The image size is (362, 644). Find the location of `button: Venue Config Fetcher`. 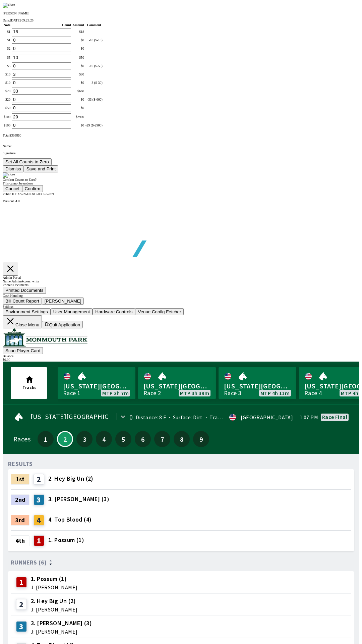

button: Venue Config Fetcher is located at coordinates (159, 311).